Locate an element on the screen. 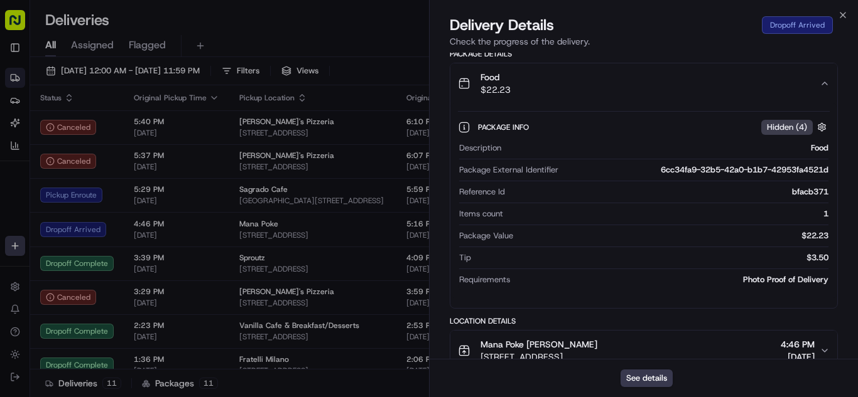 This screenshot has width=858, height=397. span: 4:46 PM is located at coordinates (797, 345).